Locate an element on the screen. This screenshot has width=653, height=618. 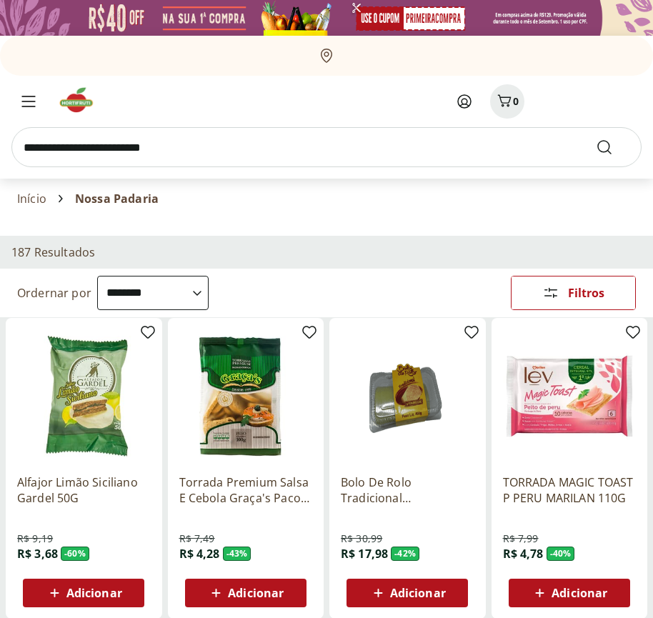
svg: Abrir Filtros is located at coordinates (551, 293).